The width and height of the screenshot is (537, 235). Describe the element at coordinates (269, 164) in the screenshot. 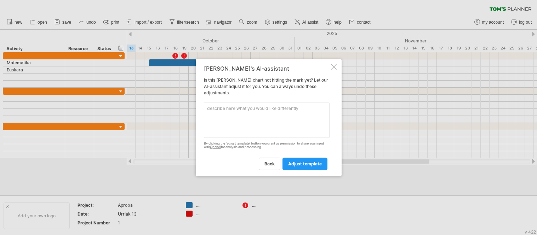

I see `a: back` at that location.